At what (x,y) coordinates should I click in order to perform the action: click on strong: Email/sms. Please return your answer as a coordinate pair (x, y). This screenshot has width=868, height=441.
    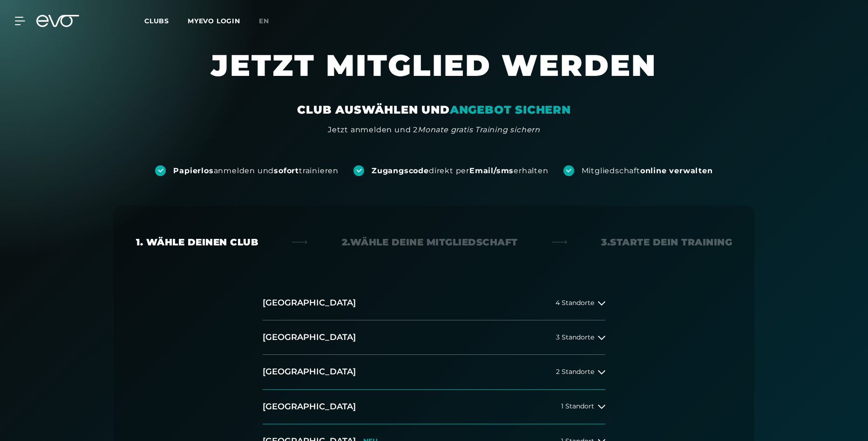
    Looking at the image, I should click on (492, 171).